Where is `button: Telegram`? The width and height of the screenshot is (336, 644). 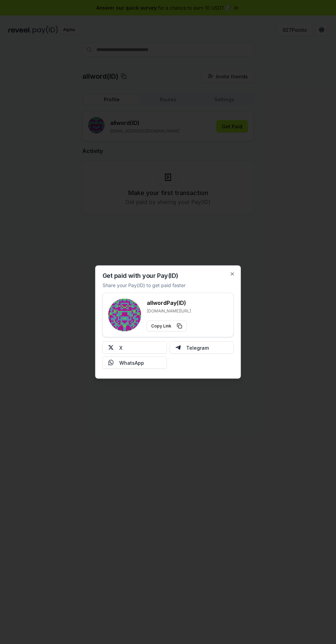 button: Telegram is located at coordinates (201, 348).